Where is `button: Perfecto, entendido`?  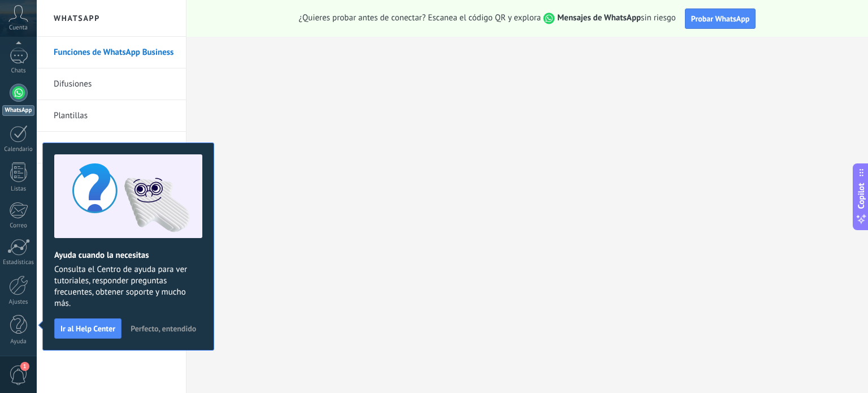
button: Perfecto, entendido is located at coordinates (163, 328).